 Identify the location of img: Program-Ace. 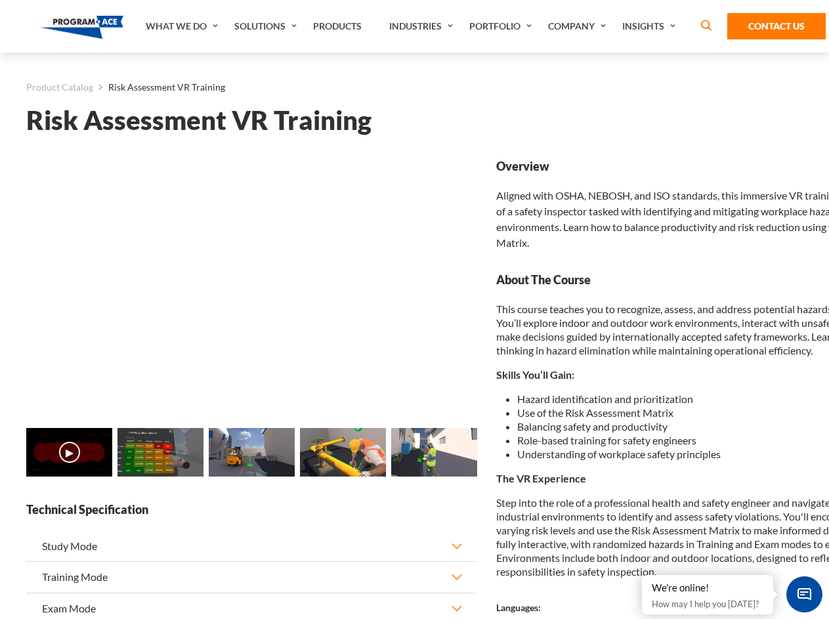
(82, 27).